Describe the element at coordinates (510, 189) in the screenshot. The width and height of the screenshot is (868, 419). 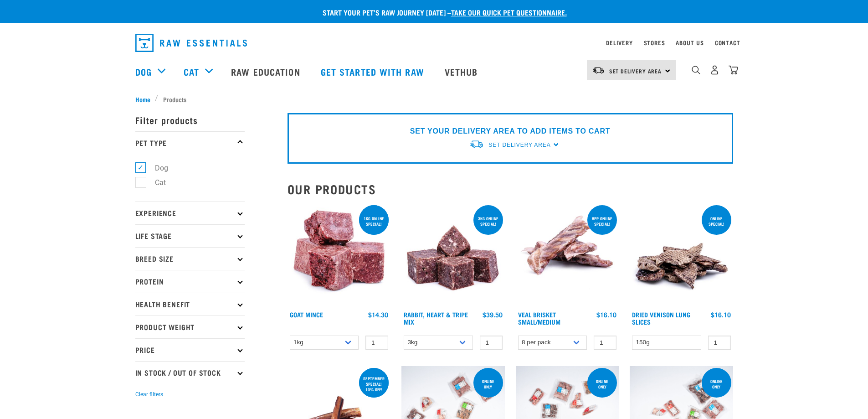
I see `h2: Our Products` at that location.